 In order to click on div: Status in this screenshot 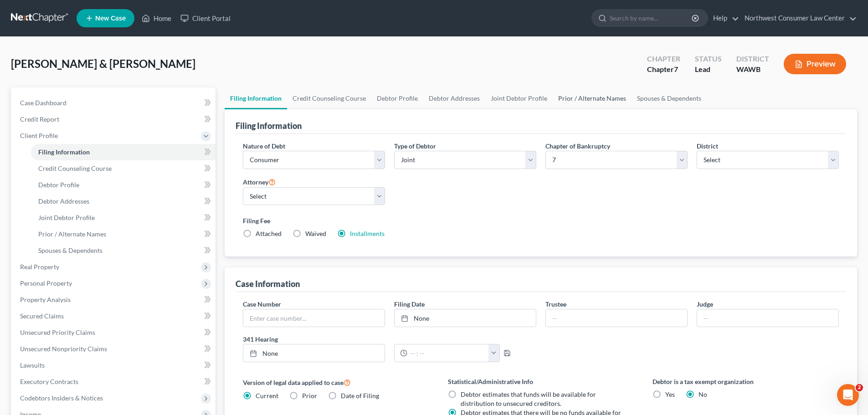, I will do `click(708, 59)`.